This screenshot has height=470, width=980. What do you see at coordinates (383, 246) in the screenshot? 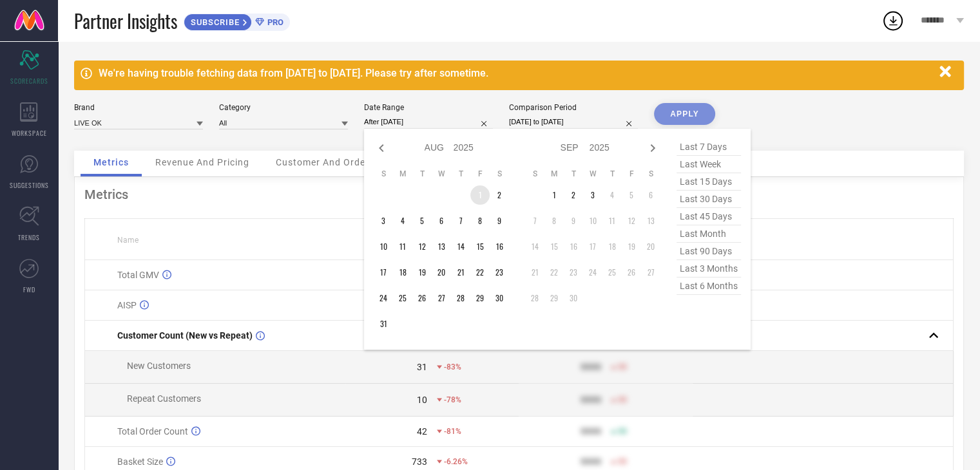
I see `td: Sun Aug 10 2025` at bounding box center [383, 246].